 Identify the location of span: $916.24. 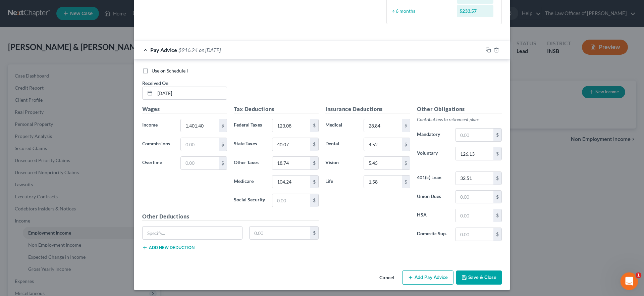
(188, 50).